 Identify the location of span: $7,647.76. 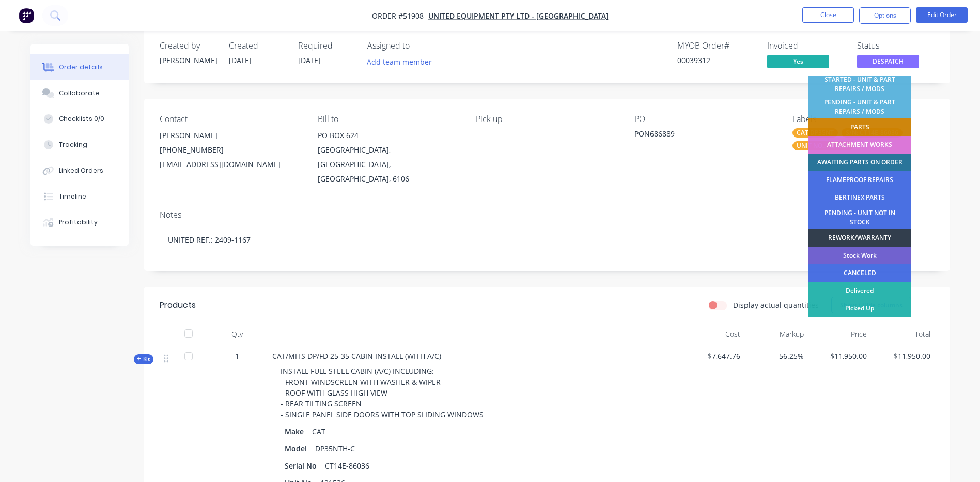
(713, 355).